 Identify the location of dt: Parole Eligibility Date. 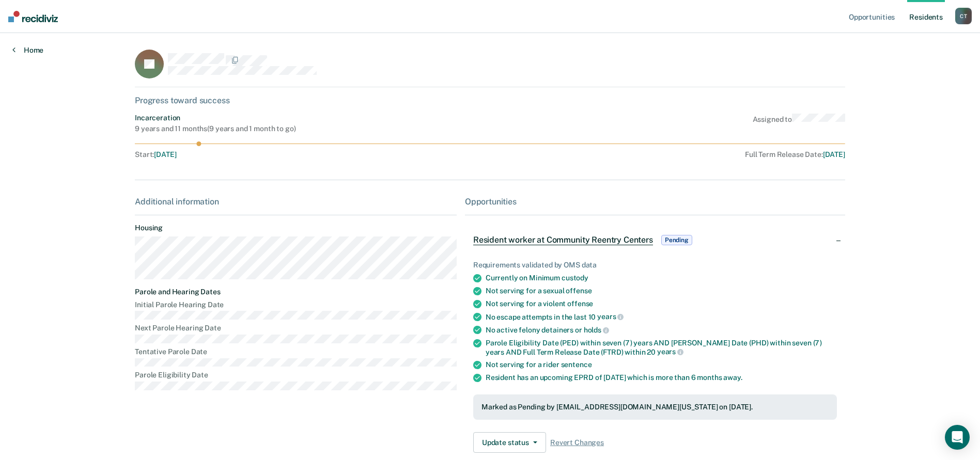
(296, 375).